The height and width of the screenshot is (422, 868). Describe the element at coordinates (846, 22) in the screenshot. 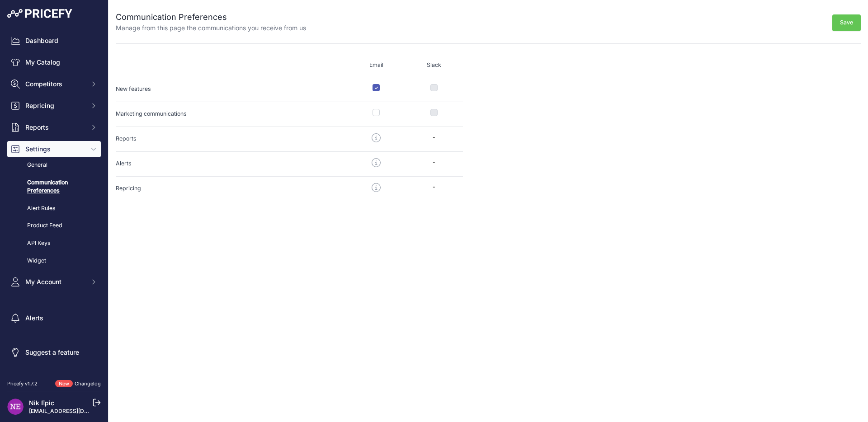

I see `button: Save` at that location.